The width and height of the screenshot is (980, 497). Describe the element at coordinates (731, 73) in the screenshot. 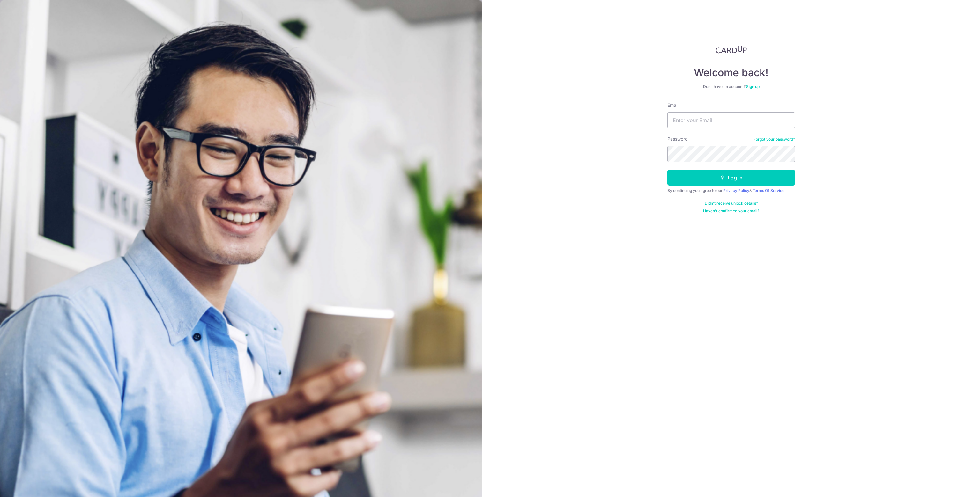

I see `h4: Welcome back!` at that location.